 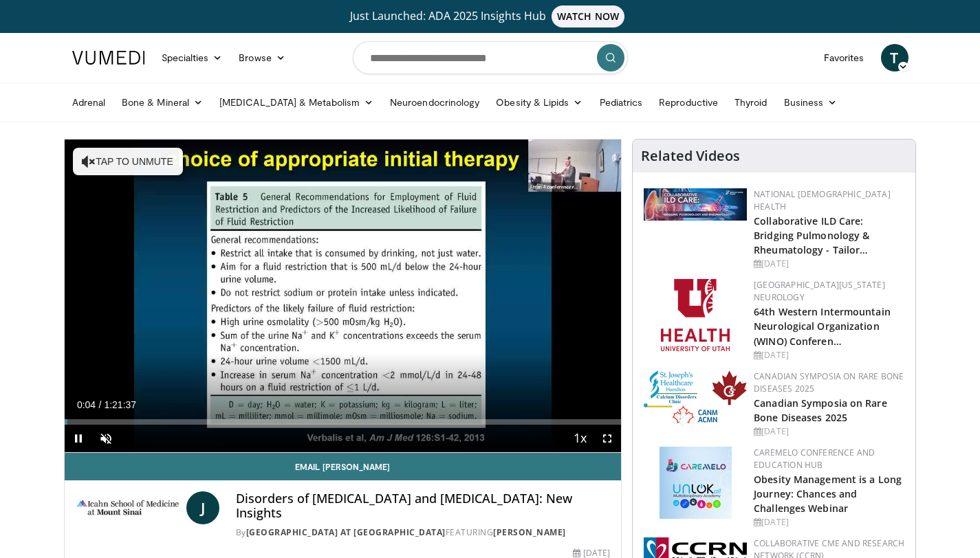 What do you see at coordinates (539, 103) in the screenshot?
I see `a: Obesity & Lipids` at bounding box center [539, 103].